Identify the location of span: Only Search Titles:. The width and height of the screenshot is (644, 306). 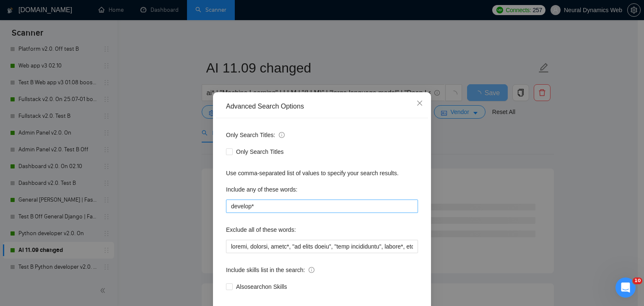
(255, 135).